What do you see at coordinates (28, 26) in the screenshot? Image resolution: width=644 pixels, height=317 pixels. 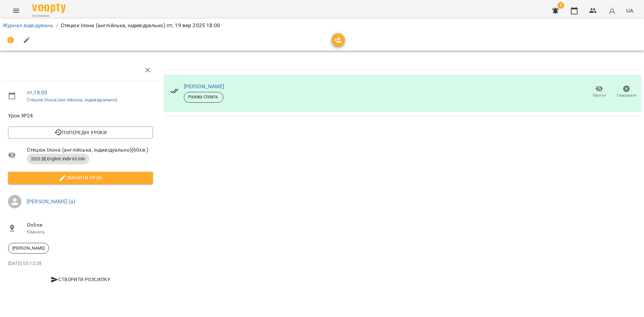 I see `a: Журнал відвідувань` at bounding box center [28, 26].